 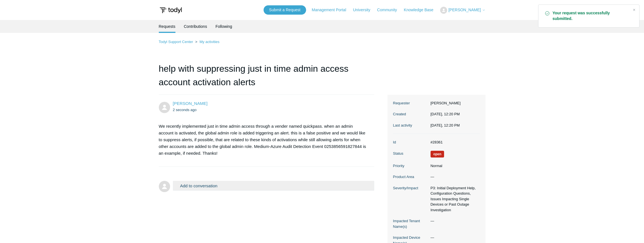 What do you see at coordinates (634, 10) in the screenshot?
I see `div: Close` at bounding box center [634, 10].